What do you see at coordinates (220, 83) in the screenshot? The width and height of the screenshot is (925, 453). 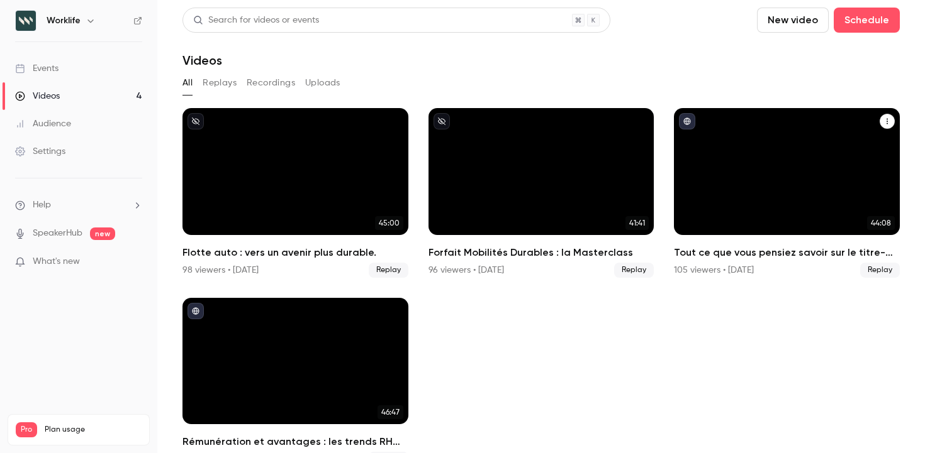 I see `button: Replays` at bounding box center [220, 83].